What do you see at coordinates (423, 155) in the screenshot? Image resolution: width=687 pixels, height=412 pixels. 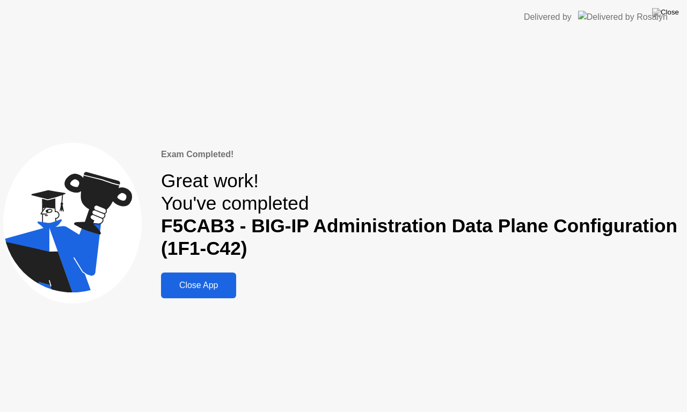 I see `div: Exam Completed!` at bounding box center [423, 155].